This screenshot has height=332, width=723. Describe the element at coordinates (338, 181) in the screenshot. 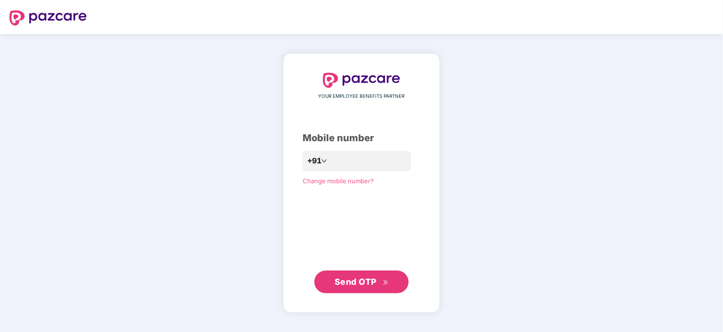

I see `span: Change mobile number?` at that location.